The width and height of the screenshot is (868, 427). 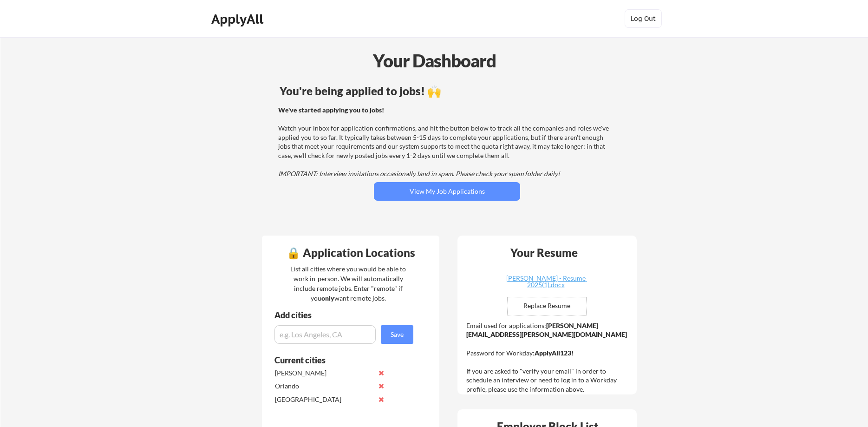 What do you see at coordinates (447, 191) in the screenshot?
I see `button: View My Job Applications` at bounding box center [447, 191].